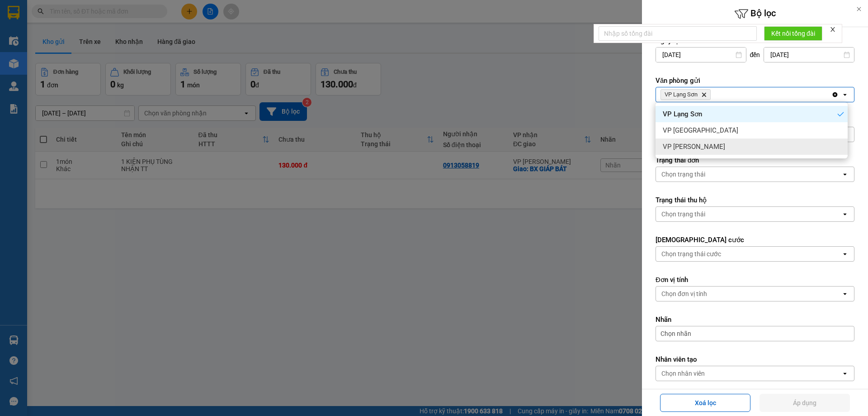 This screenshot has width=868, height=416. Describe the element at coordinates (712, 95) in the screenshot. I see `input: Selected VP Lạng Sơn.` at that location.